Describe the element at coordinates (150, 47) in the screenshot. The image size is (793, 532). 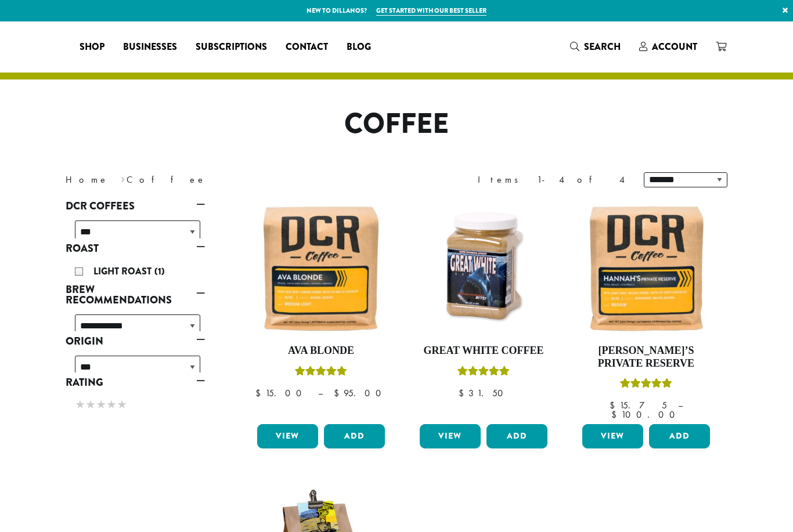
I see `span: Businesses` at that location.